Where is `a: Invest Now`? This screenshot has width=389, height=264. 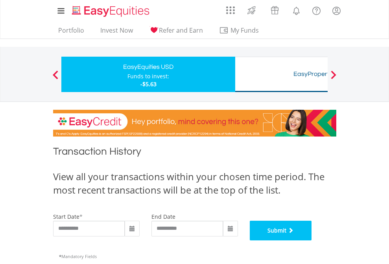 a: Invest Now is located at coordinates (117, 32).